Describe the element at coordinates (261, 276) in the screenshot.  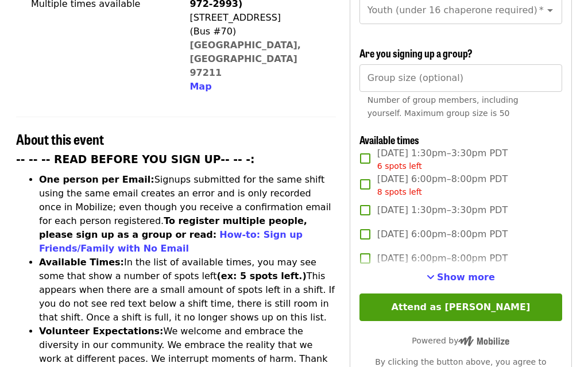
I see `strong: (ex: 5 spots left.)` at that location.